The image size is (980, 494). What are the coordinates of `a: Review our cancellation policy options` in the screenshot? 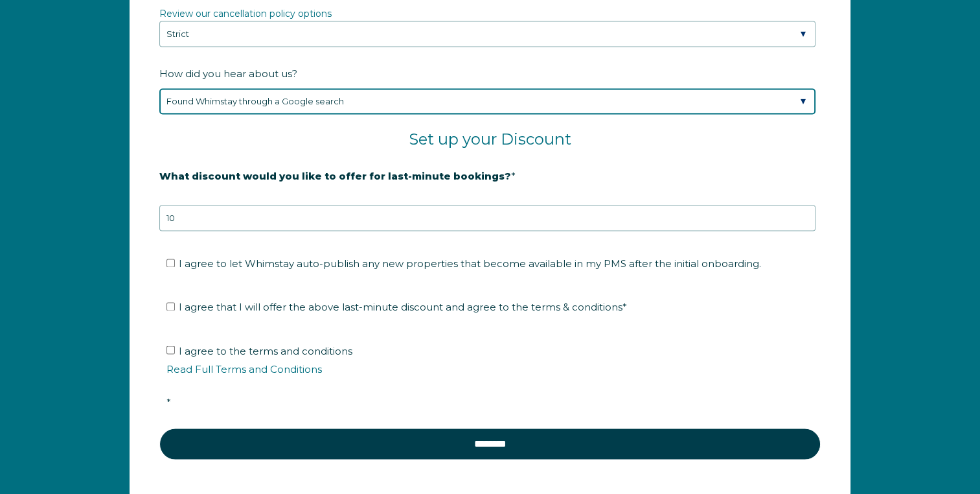 It's located at (246, 13).